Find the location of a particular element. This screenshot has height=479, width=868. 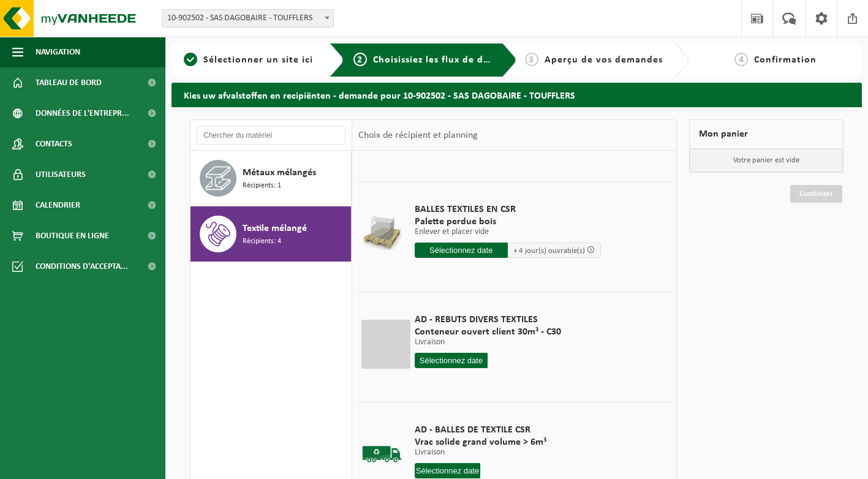

span: Boutique en ligne is located at coordinates (73, 236).